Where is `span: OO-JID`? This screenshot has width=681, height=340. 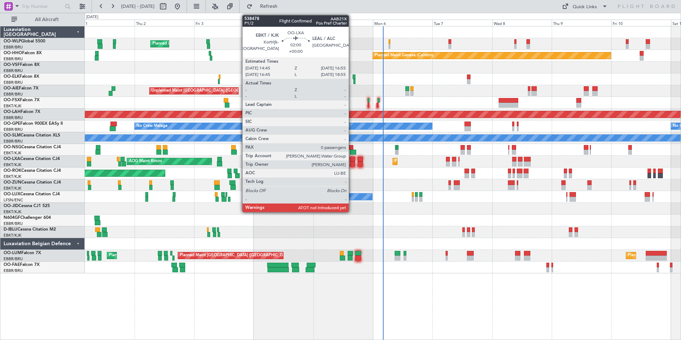 span: OO-JID is located at coordinates (11, 206).